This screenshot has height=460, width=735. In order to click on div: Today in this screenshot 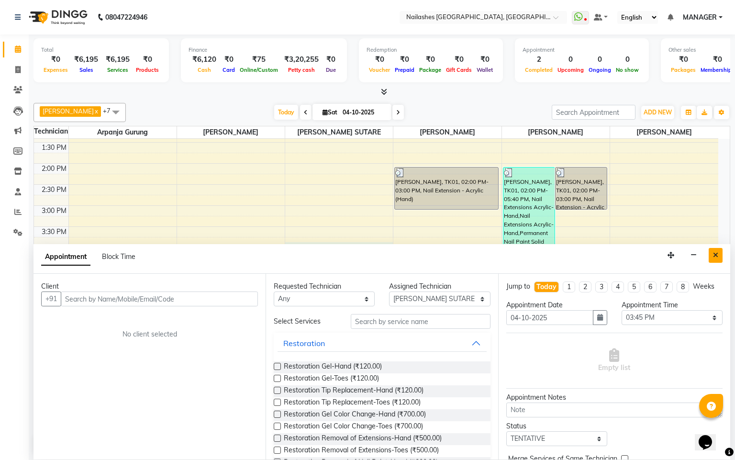, I will do `click(546, 287)`.